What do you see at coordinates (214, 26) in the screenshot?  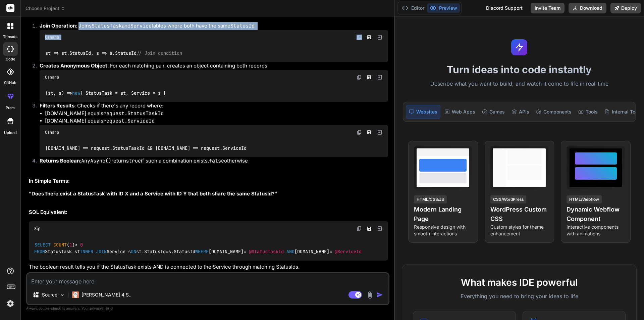 I see `p: : Joins and tables where both have the same` at bounding box center [214, 26].